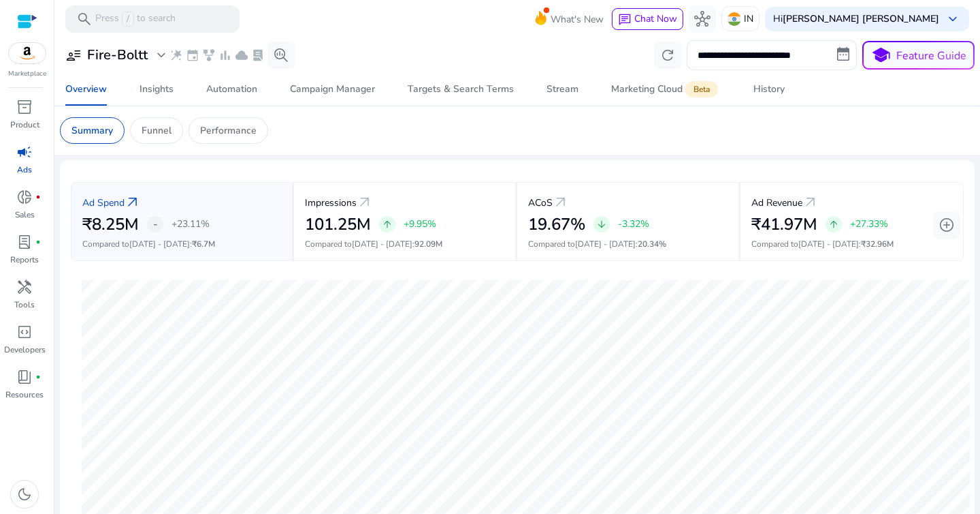  Describe the element at coordinates (25, 170) in the screenshot. I see `p: Ads` at that location.